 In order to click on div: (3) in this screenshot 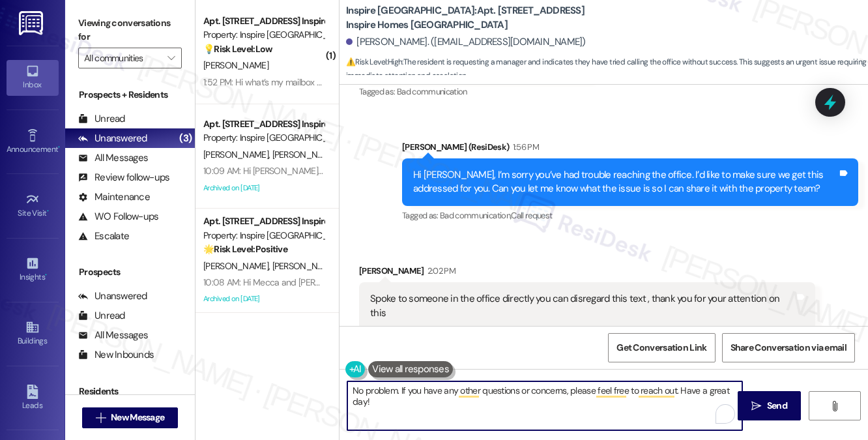, I will do `click(185, 138)`.